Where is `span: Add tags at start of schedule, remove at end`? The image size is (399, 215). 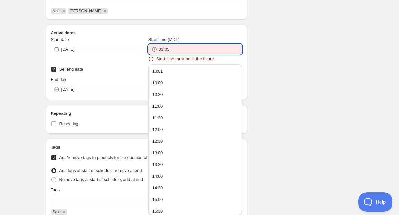
span: Add tags at start of schedule, remove at end is located at coordinates (100, 170).